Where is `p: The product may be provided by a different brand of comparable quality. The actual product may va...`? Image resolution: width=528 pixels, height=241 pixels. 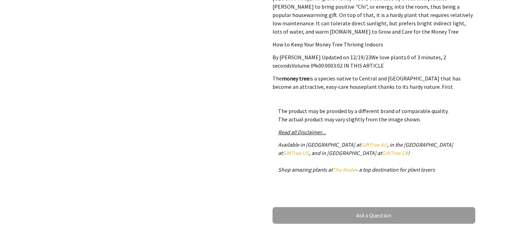 p: The product may be provided by a different brand of comparable quality. The actual product may va... is located at coordinates (374, 115).